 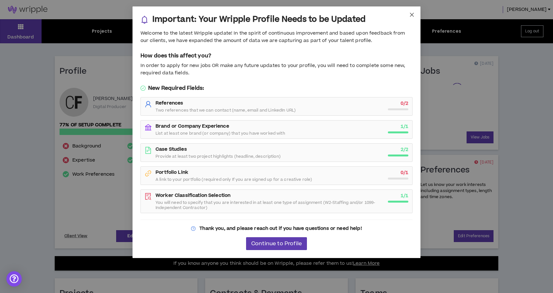 What do you see at coordinates (144, 20) in the screenshot?
I see `span: bell` at bounding box center [144, 20].